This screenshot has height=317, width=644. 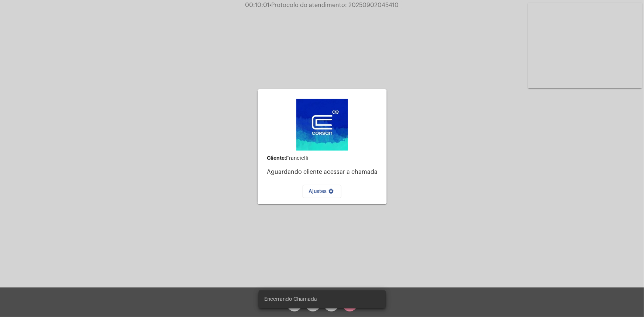 I want to click on span: 00:10:01, so click(x=258, y=5).